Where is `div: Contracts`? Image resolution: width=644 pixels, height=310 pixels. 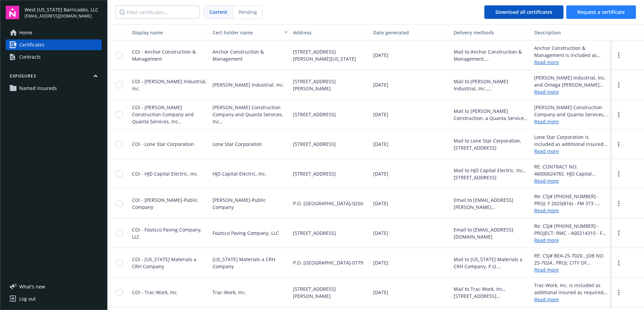
div: Contracts is located at coordinates (30, 57).